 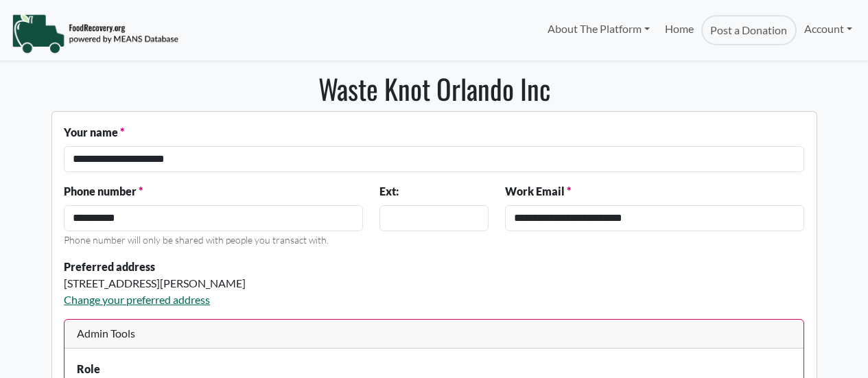 I want to click on label: Phone number, so click(x=103, y=191).